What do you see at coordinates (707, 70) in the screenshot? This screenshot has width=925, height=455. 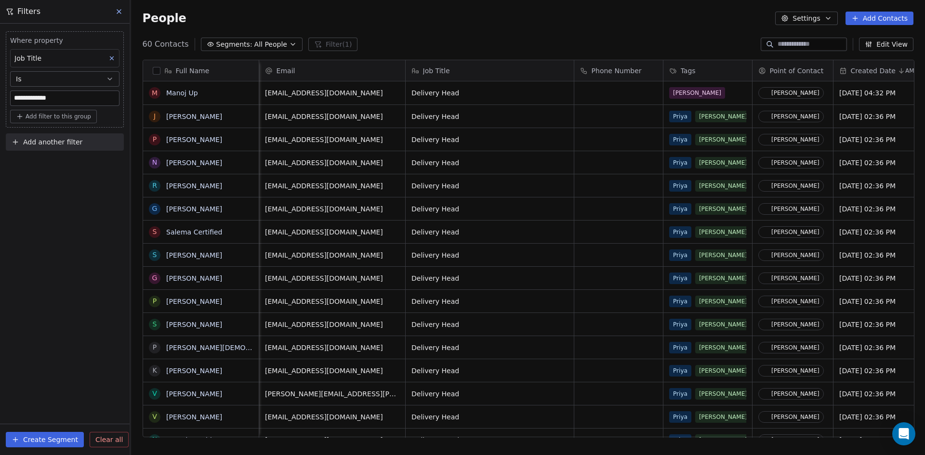 I see `div: Tags` at bounding box center [707, 70].